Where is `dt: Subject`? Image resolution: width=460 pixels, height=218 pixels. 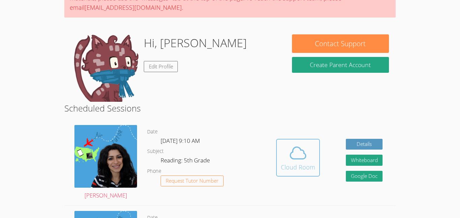 dt: Subject is located at coordinates (155, 151).